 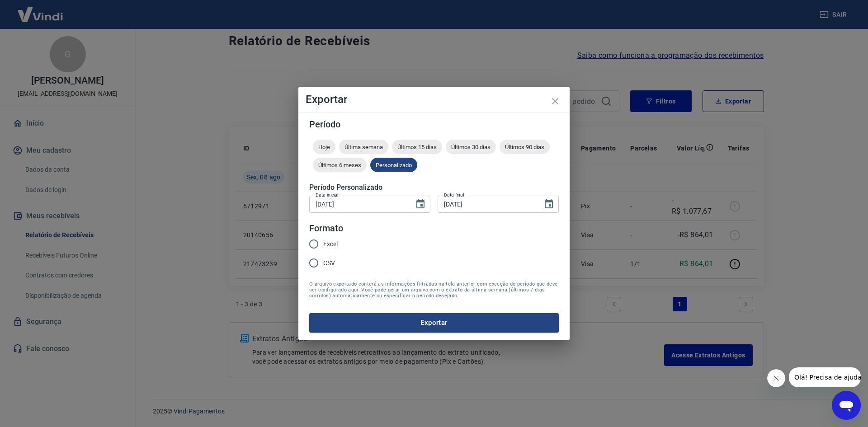 I want to click on button: Choose date, selected date is 11 de ago de 2025, so click(x=549, y=204).